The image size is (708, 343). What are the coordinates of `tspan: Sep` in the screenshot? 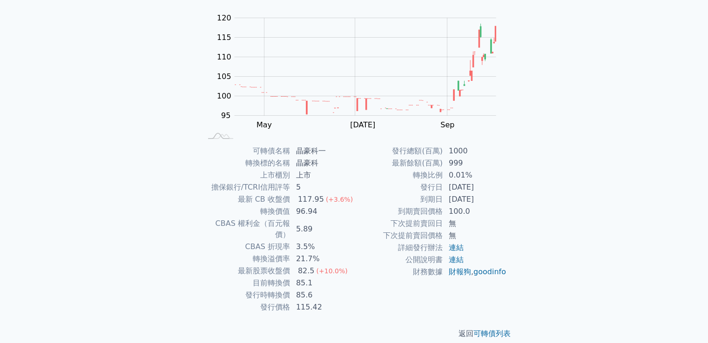 It's located at (447, 125).